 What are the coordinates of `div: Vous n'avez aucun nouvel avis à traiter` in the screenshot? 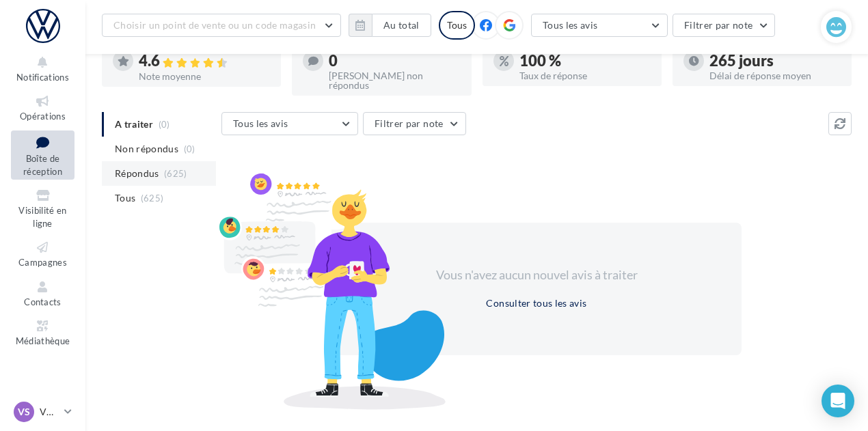 It's located at (536, 275).